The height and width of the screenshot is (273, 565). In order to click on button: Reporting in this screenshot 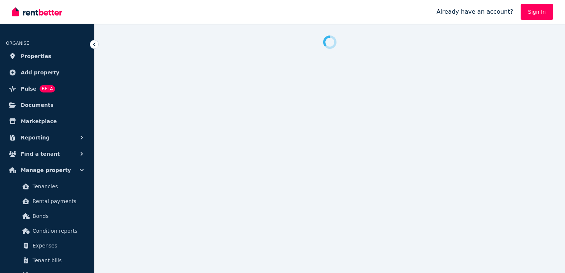, I will do `click(47, 138)`.